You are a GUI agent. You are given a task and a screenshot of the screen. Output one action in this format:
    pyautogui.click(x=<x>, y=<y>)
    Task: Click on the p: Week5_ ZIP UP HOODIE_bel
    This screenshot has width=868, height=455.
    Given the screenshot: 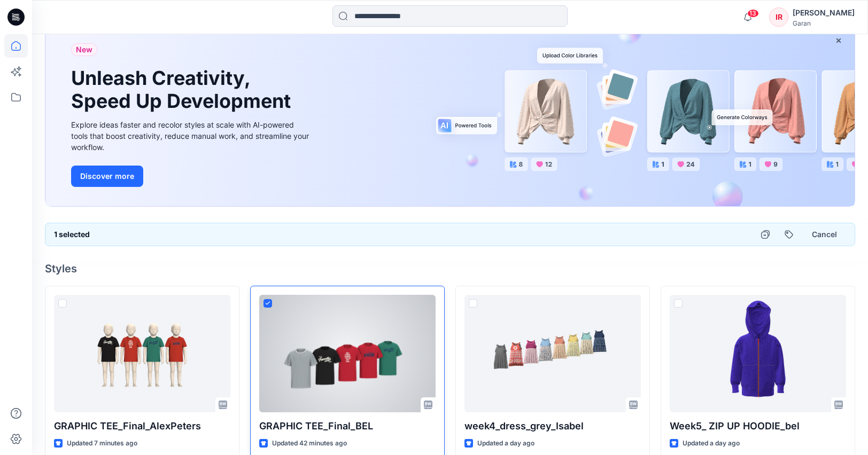 What is the action you would take?
    pyautogui.click(x=758, y=427)
    